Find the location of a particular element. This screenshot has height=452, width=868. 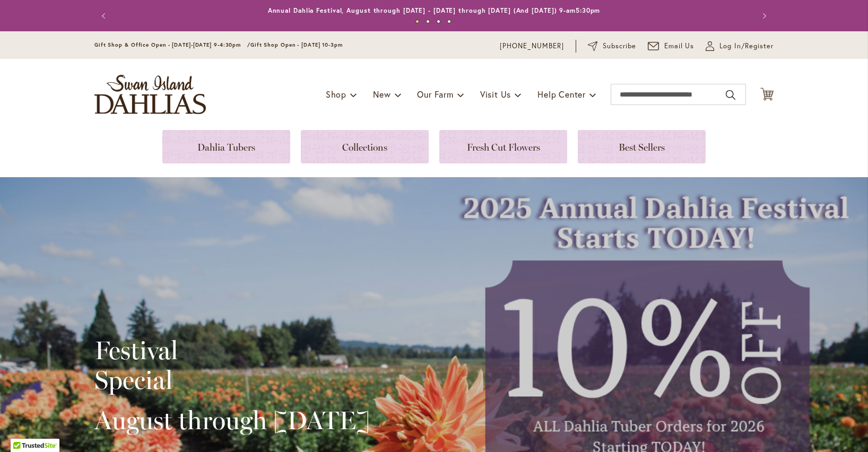

button: 1 of 4 is located at coordinates (417, 21).